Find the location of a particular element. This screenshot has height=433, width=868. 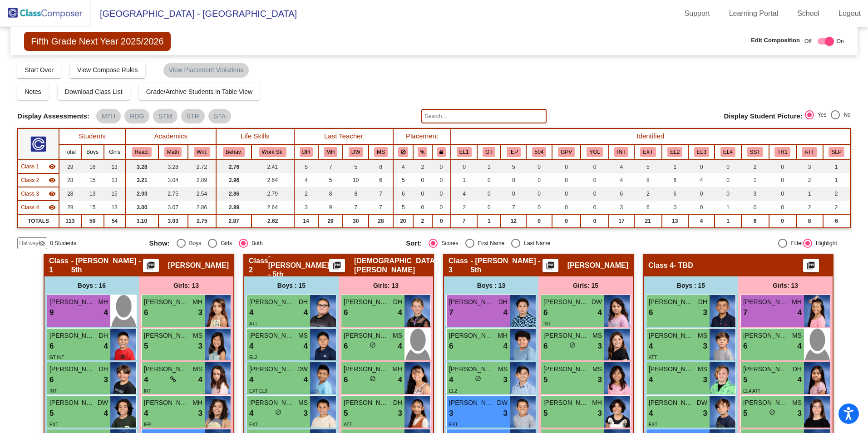

span: Fifth Grade Next Year 2025/2026 is located at coordinates (97, 41).